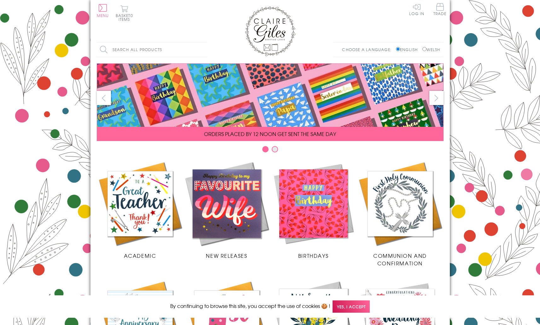  I want to click on span: Menu, so click(103, 15).